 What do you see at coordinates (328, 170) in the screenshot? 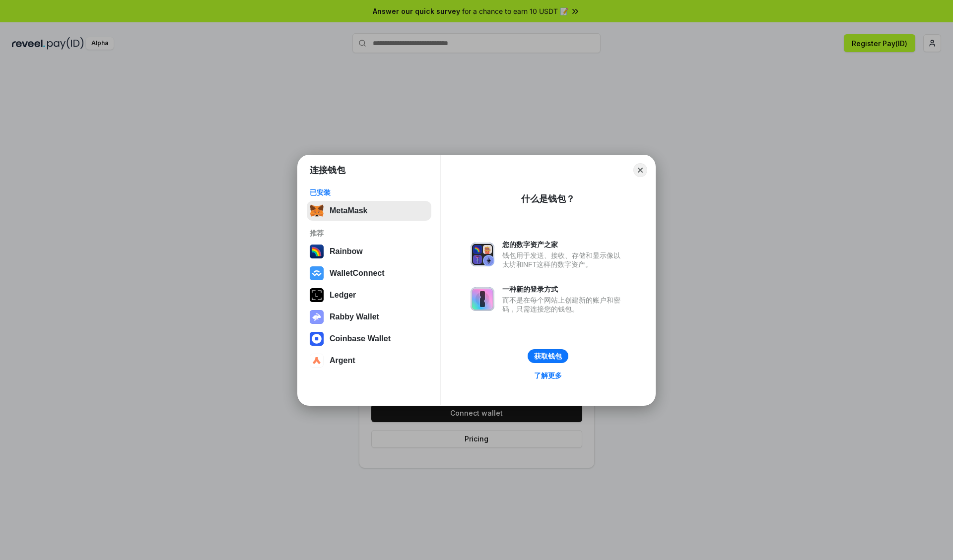
I see `h1: 连接钱包` at bounding box center [328, 170].